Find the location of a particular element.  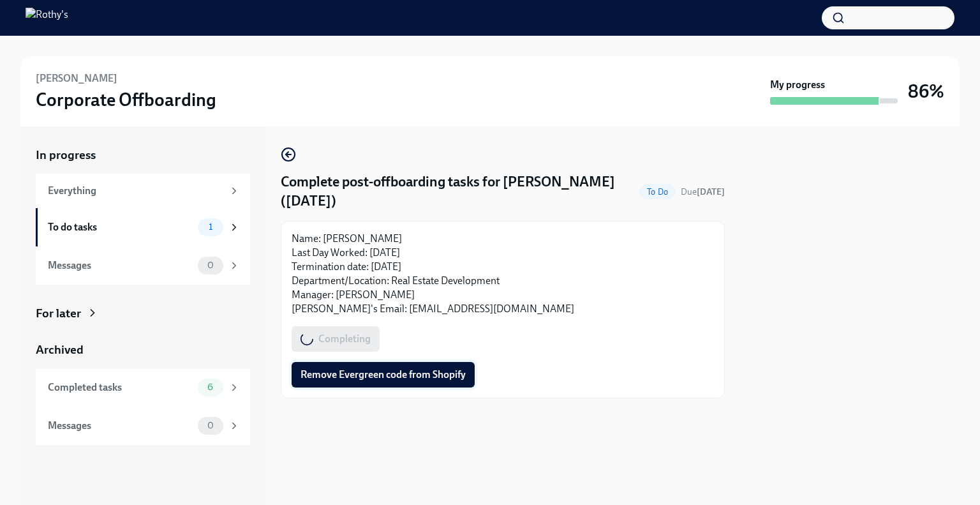

div: To do tasks is located at coordinates (120, 227).